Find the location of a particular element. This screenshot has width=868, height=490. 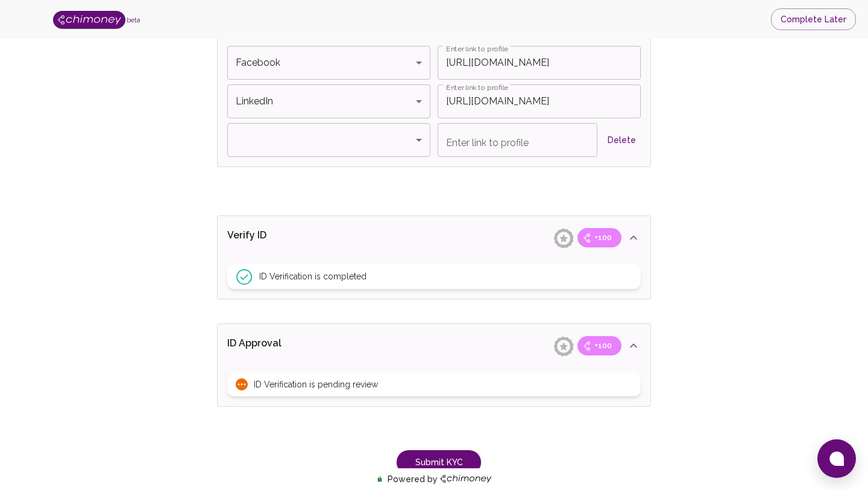

button: Complete Later is located at coordinates (813, 19).